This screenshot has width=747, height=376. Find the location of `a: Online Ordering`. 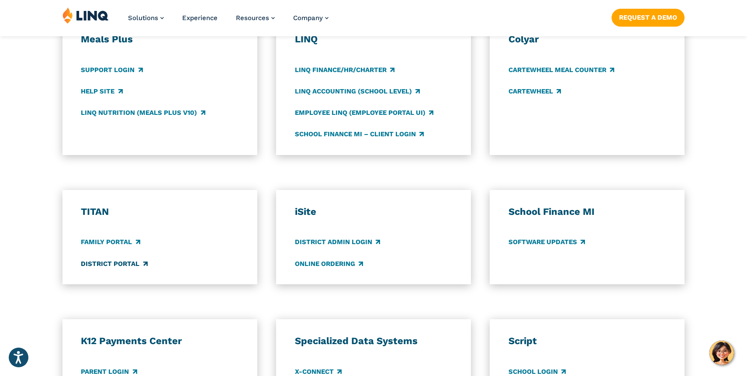

a: Online Ordering is located at coordinates (329, 264).